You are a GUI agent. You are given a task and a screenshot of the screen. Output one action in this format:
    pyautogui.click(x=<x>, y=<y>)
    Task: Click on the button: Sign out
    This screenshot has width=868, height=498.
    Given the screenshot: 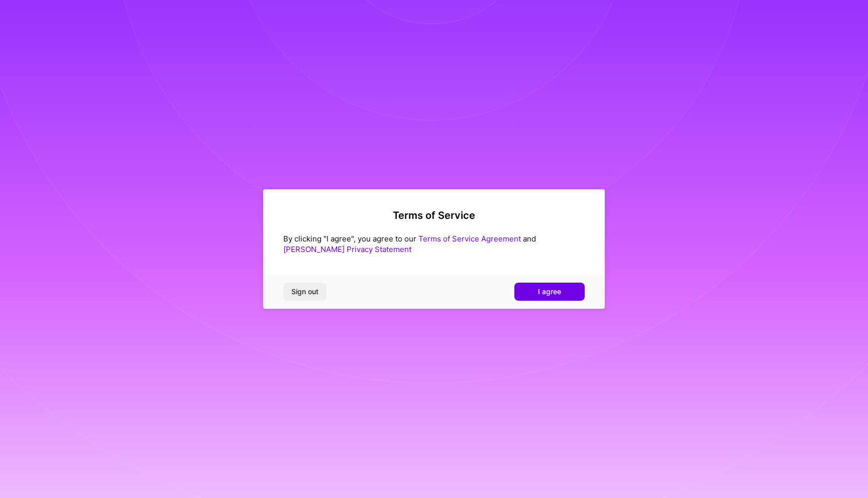 What is the action you would take?
    pyautogui.click(x=305, y=292)
    